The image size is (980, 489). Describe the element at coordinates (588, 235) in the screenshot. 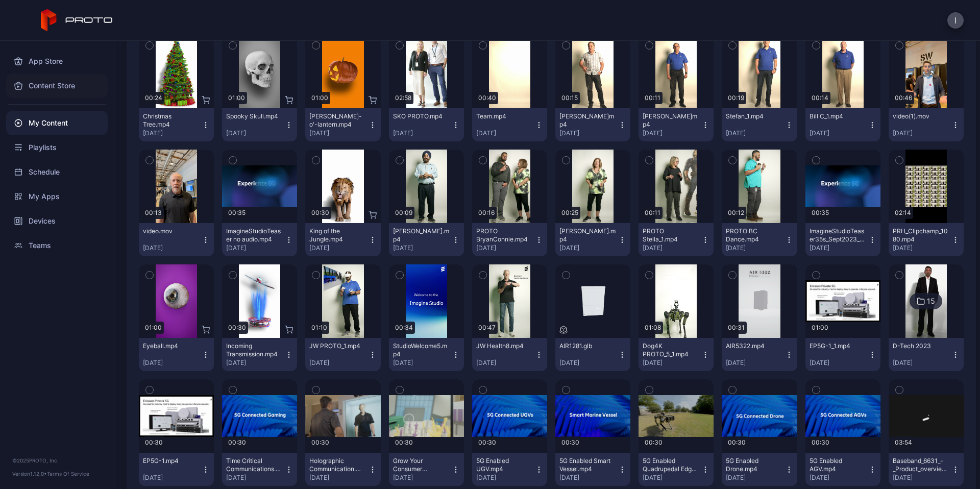

I see `div: PROTO Connie.mp4` at that location.